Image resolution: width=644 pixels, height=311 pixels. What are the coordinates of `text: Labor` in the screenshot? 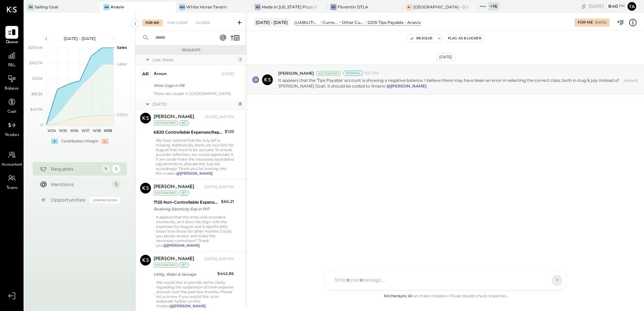 It's located at (122, 64).